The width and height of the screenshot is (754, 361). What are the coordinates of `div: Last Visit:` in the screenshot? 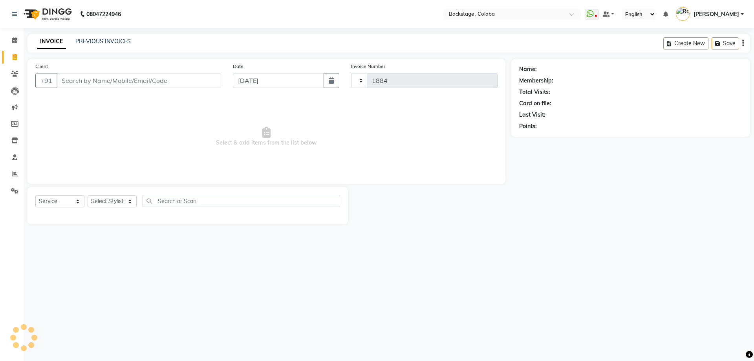 It's located at (532, 115).